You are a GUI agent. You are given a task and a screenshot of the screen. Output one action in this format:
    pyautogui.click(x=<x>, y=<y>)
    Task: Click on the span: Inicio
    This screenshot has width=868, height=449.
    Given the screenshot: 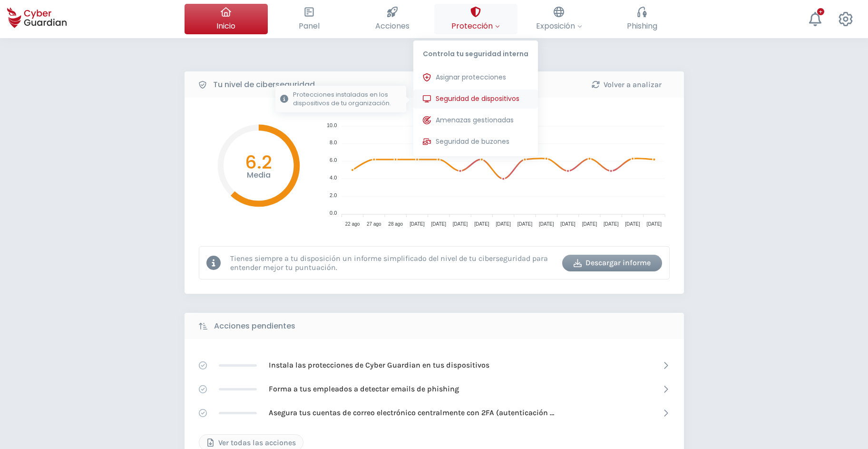 What is the action you would take?
    pyautogui.click(x=226, y=26)
    